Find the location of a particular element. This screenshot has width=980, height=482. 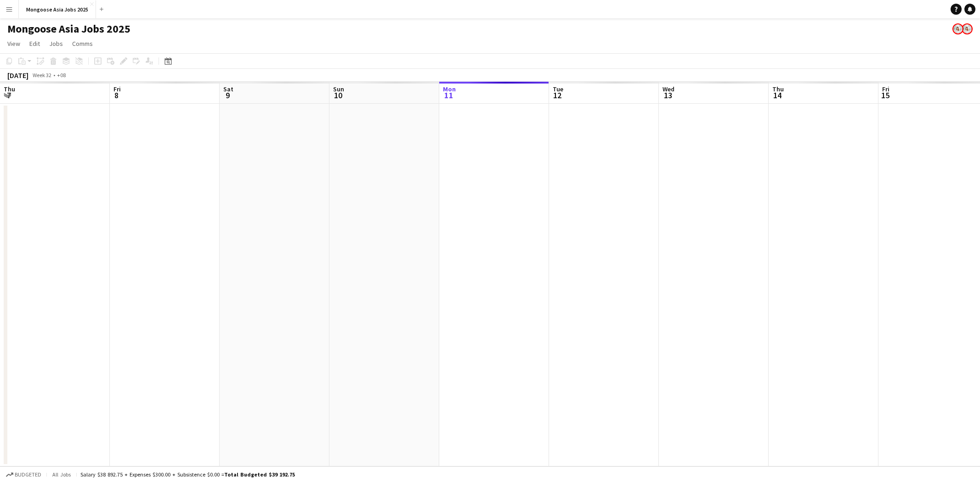

span: Tue is located at coordinates (558, 89).